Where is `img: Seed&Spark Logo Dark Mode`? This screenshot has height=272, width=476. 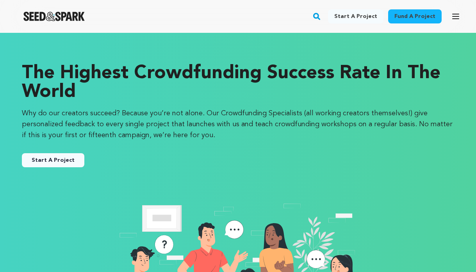
img: Seed&Spark Logo Dark Mode is located at coordinates (54, 16).